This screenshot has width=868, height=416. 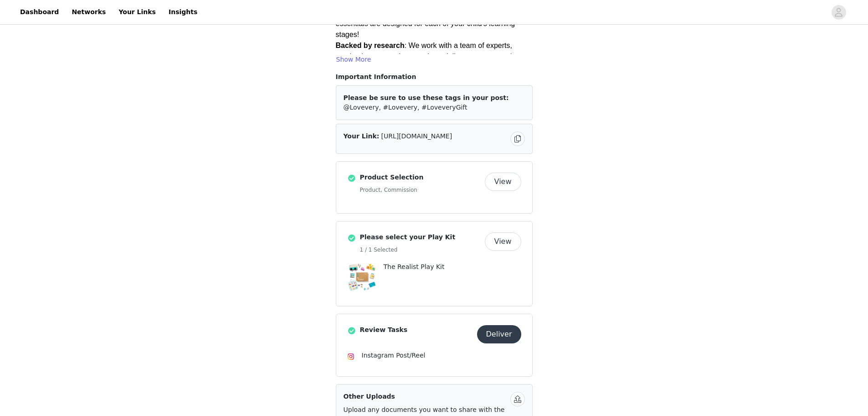 What do you see at coordinates (394, 355) in the screenshot?
I see `span: Instagram Post/Reel` at bounding box center [394, 355].